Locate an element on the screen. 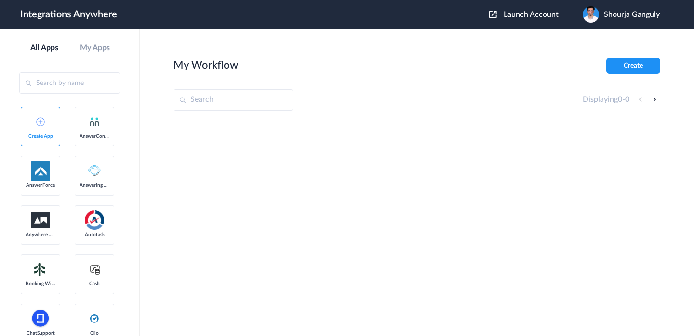  img: pp-2.jpg is located at coordinates (591, 14).